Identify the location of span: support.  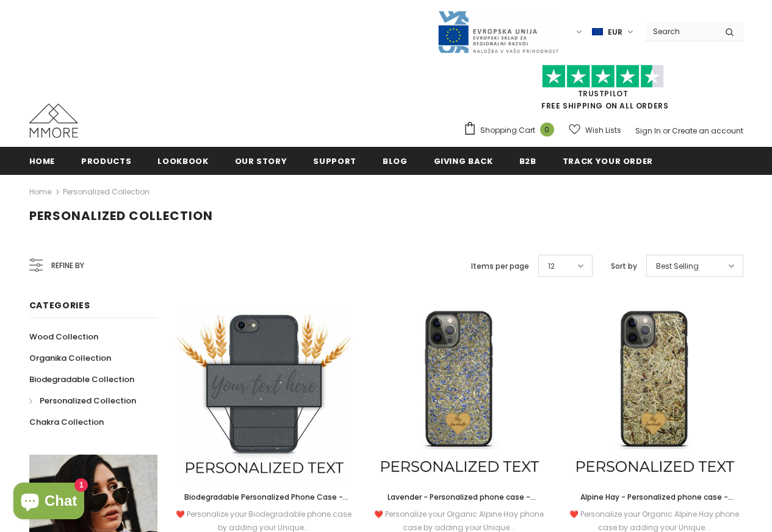
(334, 161).